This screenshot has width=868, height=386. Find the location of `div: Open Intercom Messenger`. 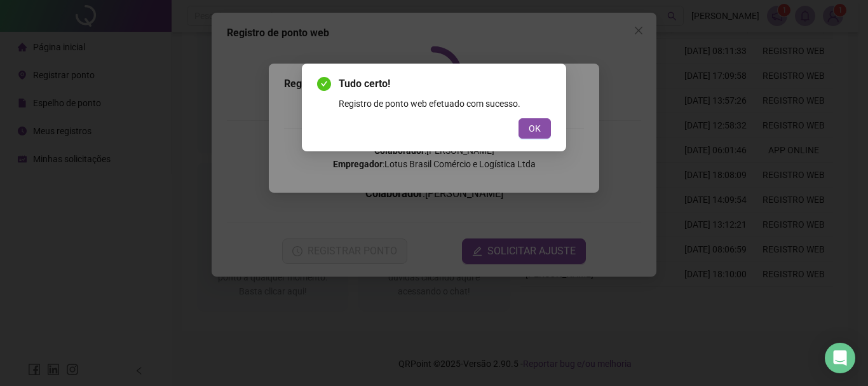

div: Open Intercom Messenger is located at coordinates (840, 358).